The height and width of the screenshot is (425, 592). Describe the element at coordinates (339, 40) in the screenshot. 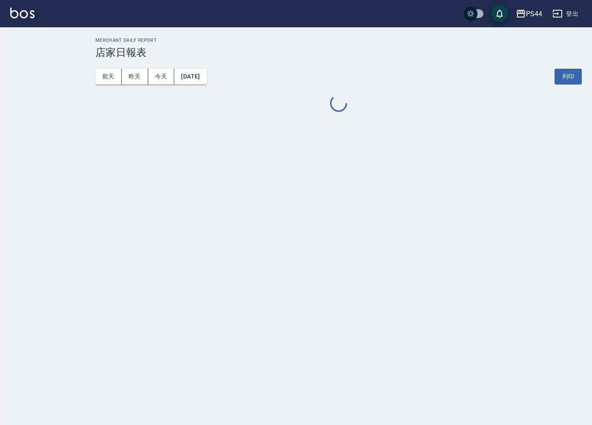

I see `h2: Merchant Daily Report` at that location.